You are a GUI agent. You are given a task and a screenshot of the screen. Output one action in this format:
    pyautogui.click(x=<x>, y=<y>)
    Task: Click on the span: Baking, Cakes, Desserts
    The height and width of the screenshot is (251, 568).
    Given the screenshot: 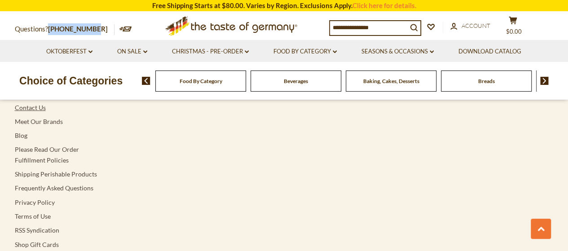 What is the action you would take?
    pyautogui.click(x=391, y=81)
    